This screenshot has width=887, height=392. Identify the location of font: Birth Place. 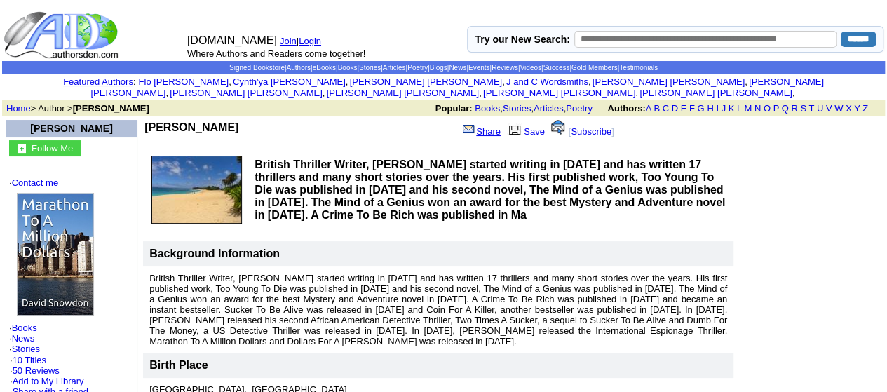
(179, 365).